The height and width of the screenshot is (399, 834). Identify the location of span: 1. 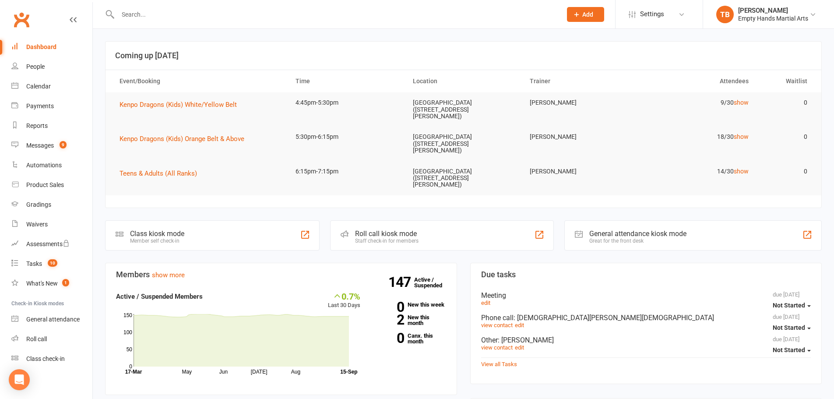
(66, 282).